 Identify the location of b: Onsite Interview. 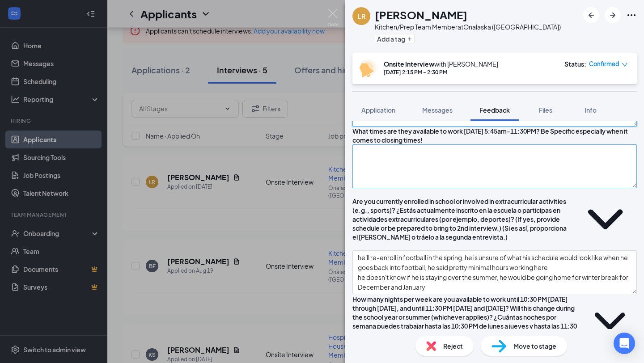
(409, 64).